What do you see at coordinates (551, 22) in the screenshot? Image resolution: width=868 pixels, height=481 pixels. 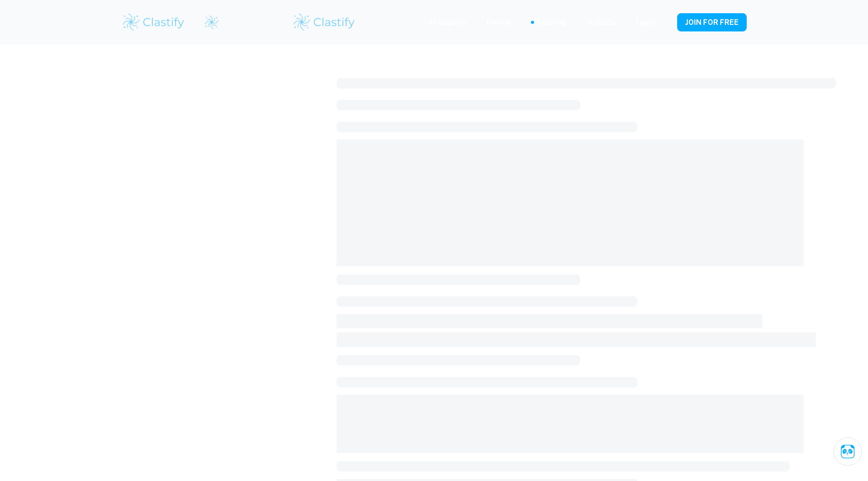 I see `a: Tutoring` at bounding box center [551, 22].